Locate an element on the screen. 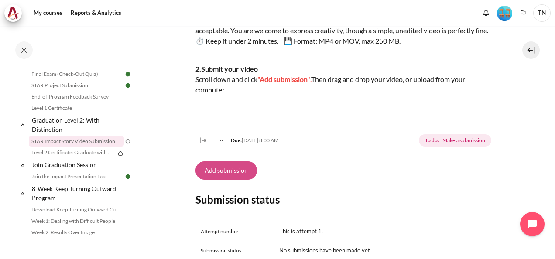 This screenshot has width=555, height=259. strong: To do: is located at coordinates (432, 140).